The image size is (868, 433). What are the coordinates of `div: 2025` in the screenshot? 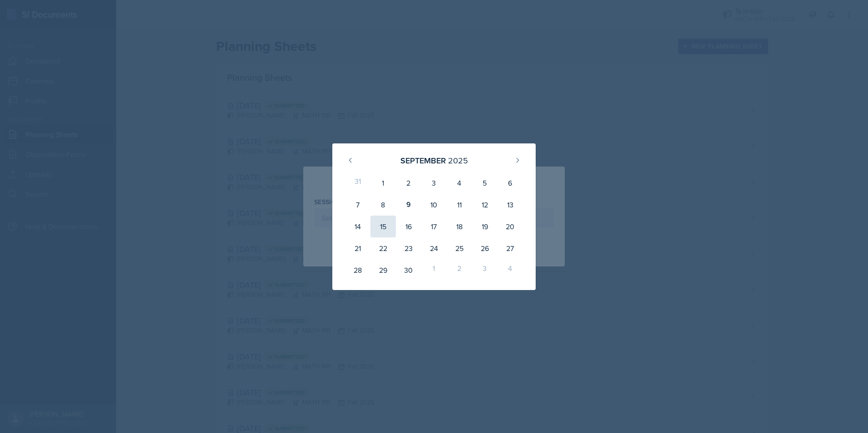 It's located at (458, 160).